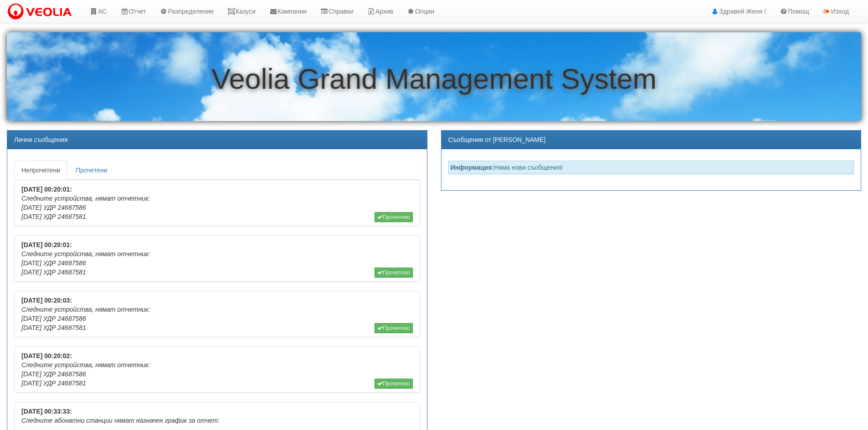 The width and height of the screenshot is (868, 430). I want to click on img: VeoliaLogo.png, so click(41, 12).